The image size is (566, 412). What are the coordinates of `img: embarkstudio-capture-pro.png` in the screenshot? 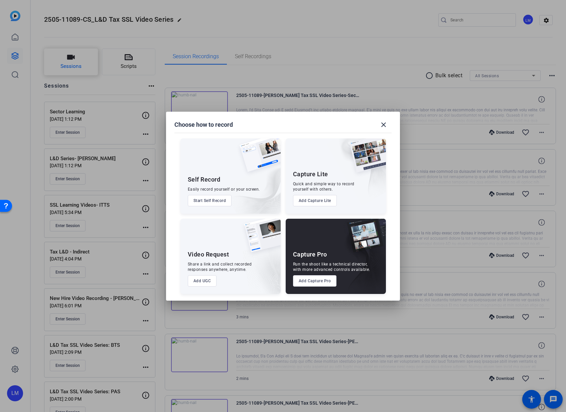 It's located at (361, 260).